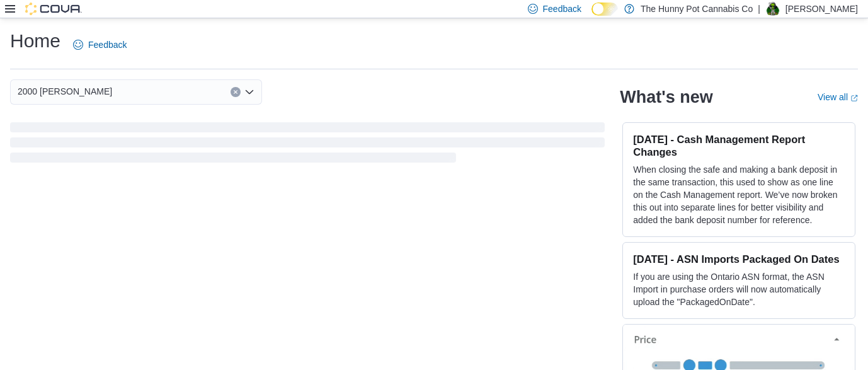 The height and width of the screenshot is (370, 868). Describe the element at coordinates (838, 97) in the screenshot. I see `a: View allExternal link` at that location.